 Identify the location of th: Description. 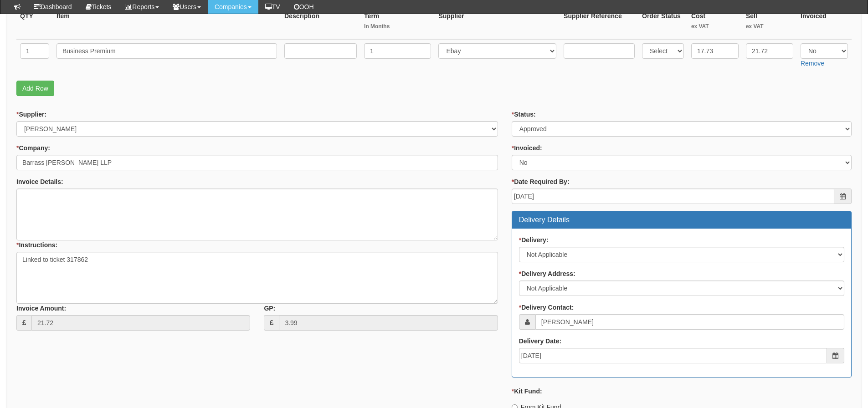
(320, 23).